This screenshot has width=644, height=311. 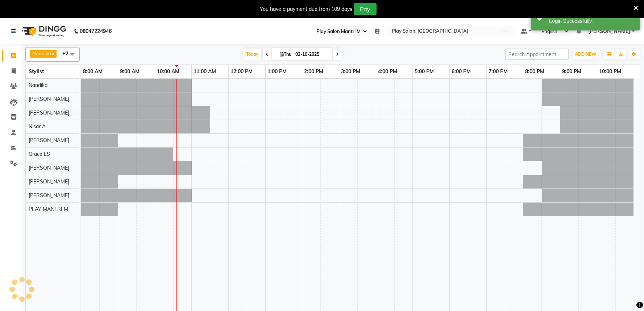 I want to click on a: 12:00 PM, so click(x=241, y=71).